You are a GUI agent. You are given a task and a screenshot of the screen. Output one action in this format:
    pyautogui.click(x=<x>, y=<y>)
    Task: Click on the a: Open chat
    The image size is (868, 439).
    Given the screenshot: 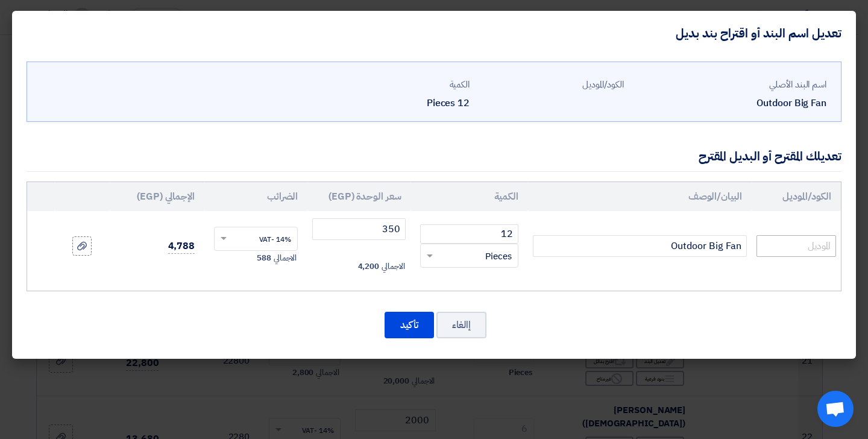 What is the action you would take?
    pyautogui.click(x=835, y=409)
    